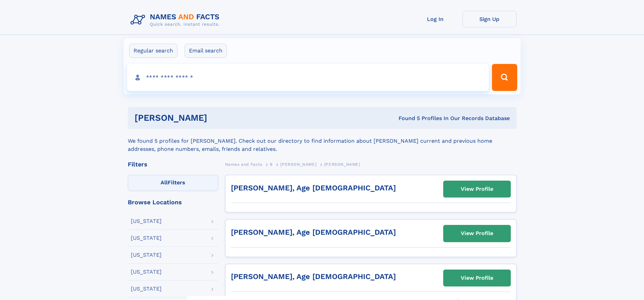  Describe the element at coordinates (164, 182) in the screenshot. I see `span: All` at that location.